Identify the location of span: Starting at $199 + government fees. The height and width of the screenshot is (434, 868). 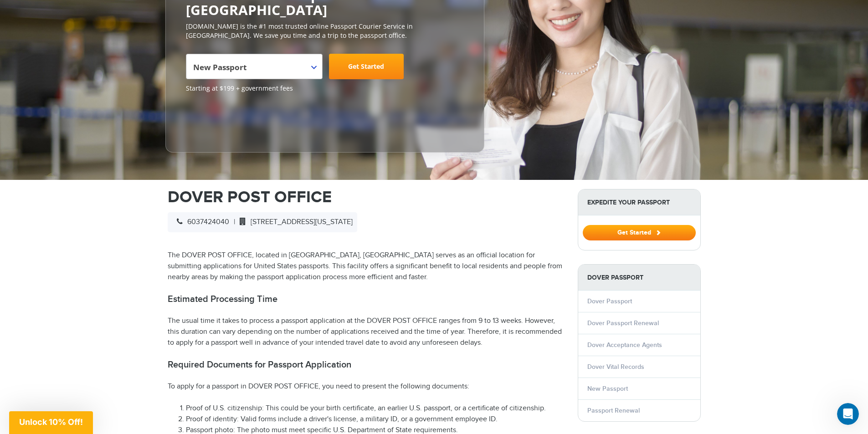
(325, 88).